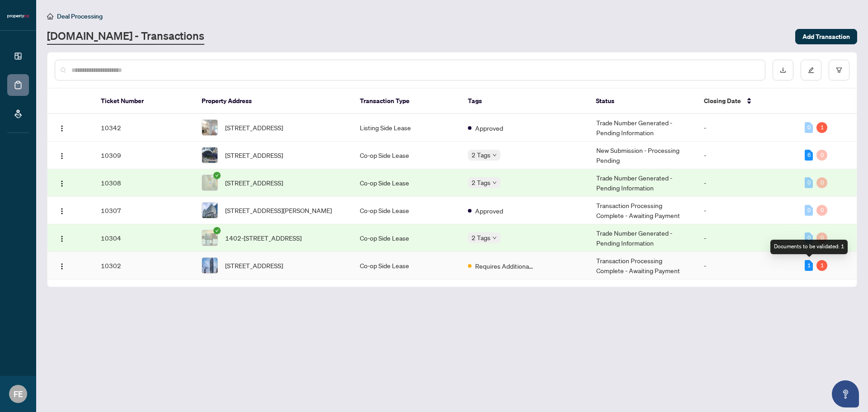 This screenshot has width=868, height=412. I want to click on td: Listing Side Lease, so click(406, 127).